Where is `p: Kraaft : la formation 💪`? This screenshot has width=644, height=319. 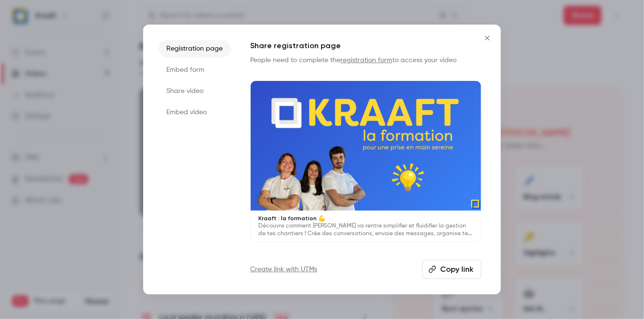
p: Kraaft : la formation 💪 is located at coordinates (366, 219).